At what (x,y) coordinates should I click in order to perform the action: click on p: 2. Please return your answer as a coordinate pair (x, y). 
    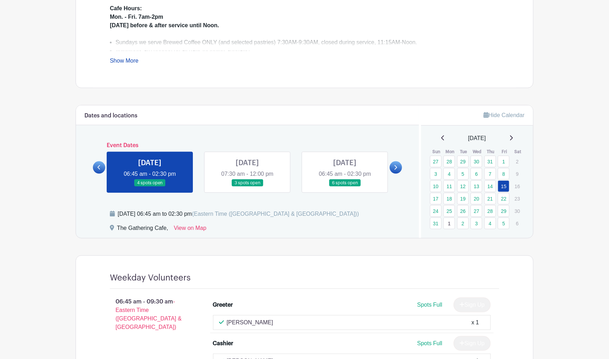
    Looking at the image, I should click on (517, 161).